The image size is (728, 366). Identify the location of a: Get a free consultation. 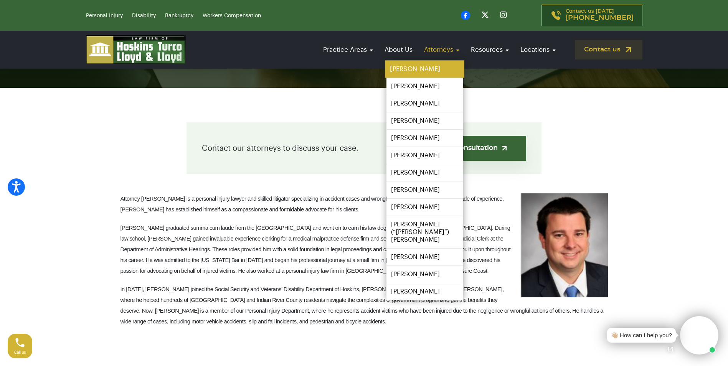
(464, 148).